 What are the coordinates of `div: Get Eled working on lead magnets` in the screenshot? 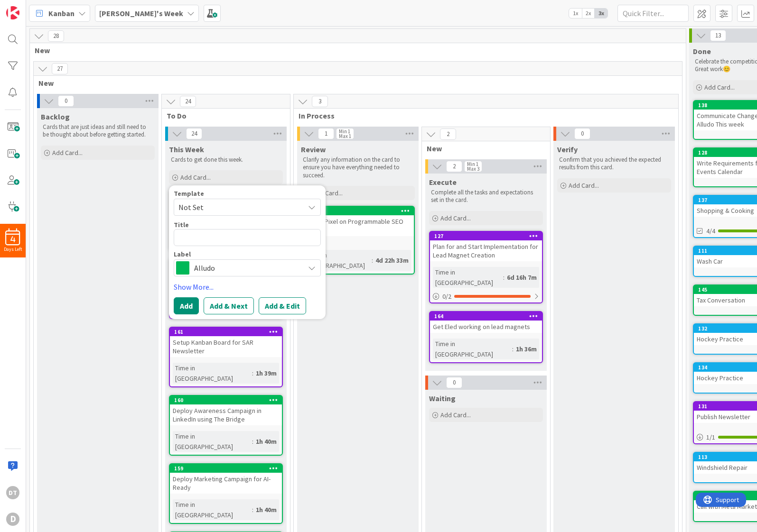 It's located at (486, 327).